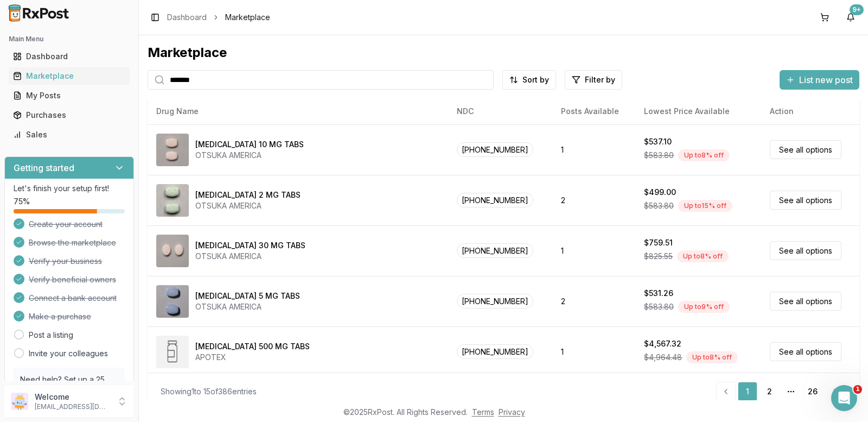 Image resolution: width=868 pixels, height=422 pixels. What do you see at coordinates (72, 280) in the screenshot?
I see `span: Verify beneficial owners` at bounding box center [72, 280].